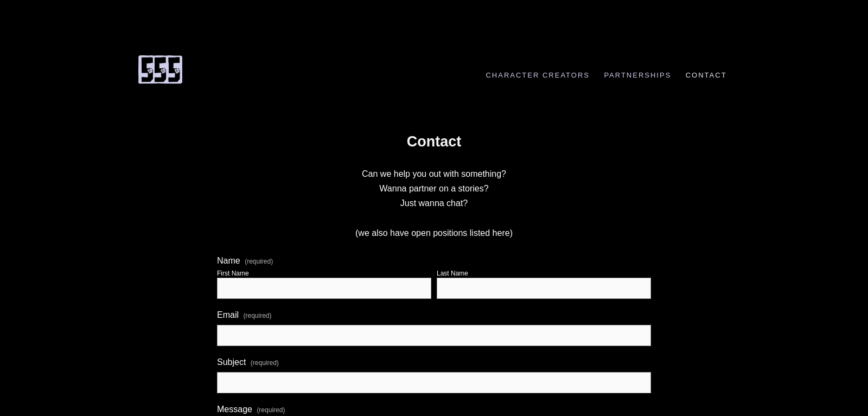 The width and height of the screenshot is (868, 416). I want to click on p: (we also have open positions listed here), so click(434, 233).